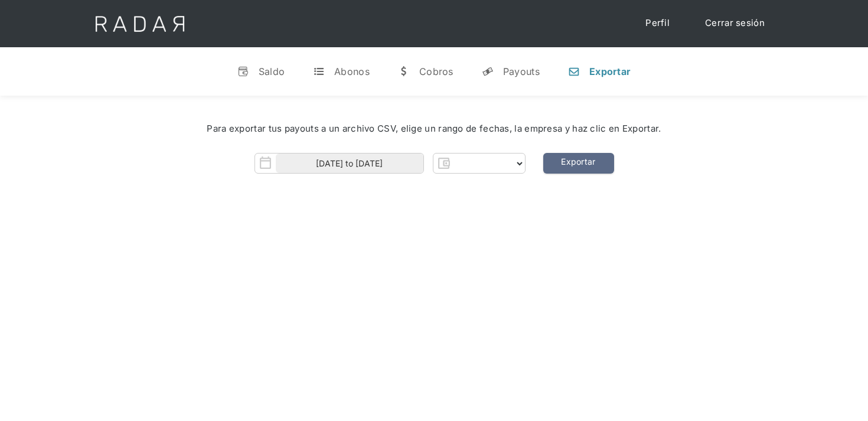 This screenshot has height=421, width=868. I want to click on div: Abonos, so click(352, 72).